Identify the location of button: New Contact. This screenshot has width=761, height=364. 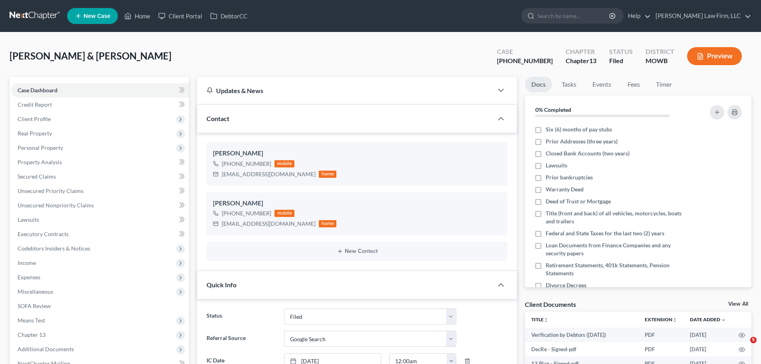
(357, 251).